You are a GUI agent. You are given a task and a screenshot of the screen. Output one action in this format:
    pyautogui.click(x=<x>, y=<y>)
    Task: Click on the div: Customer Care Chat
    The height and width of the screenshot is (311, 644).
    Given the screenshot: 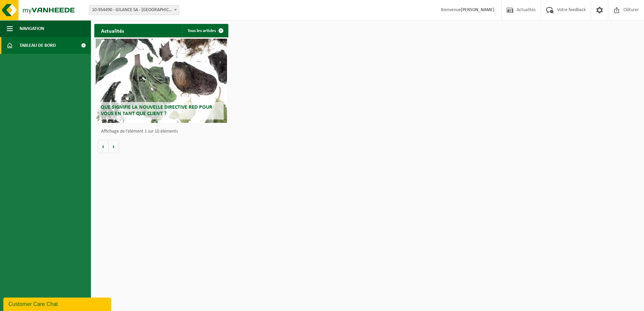 What is the action you would take?
    pyautogui.click(x=54, y=8)
    